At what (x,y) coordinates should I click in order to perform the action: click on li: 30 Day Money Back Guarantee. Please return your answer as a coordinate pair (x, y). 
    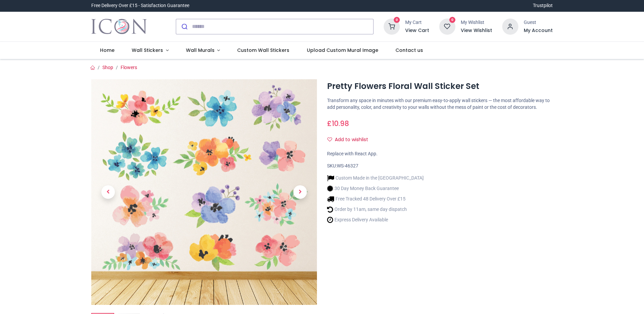
    Looking at the image, I should click on (376, 188).